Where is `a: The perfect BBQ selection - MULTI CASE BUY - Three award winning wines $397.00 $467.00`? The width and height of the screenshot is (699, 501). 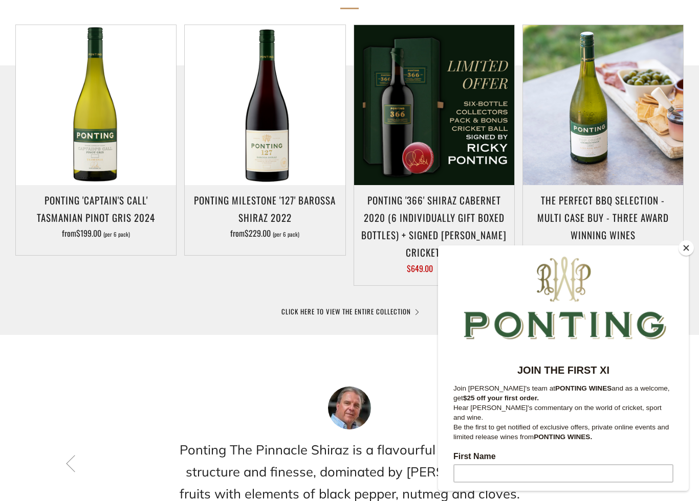
a: The perfect BBQ selection - MULTI CASE BUY - Three award winning wines $397.00 $467.00 is located at coordinates (602, 223).